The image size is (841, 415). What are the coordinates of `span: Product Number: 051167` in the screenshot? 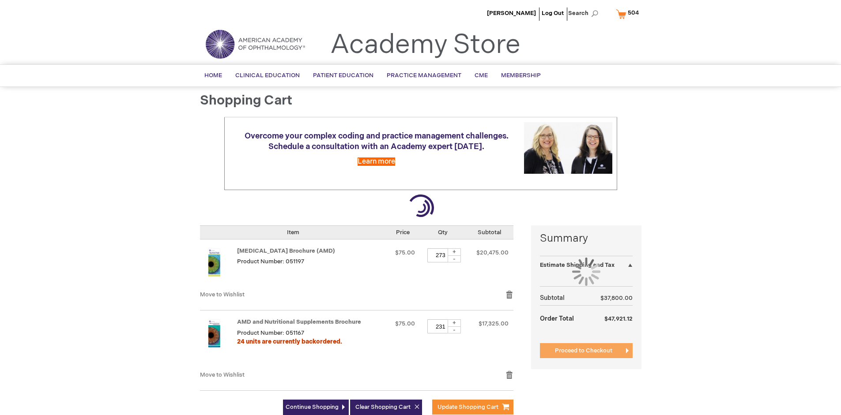 It's located at (271, 333).